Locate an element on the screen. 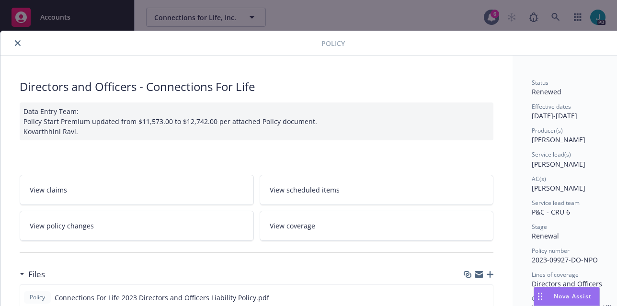 This screenshot has width=617, height=306. button: close is located at coordinates (18, 43).